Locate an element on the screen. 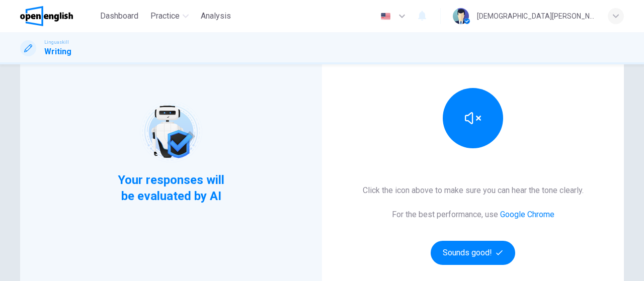 This screenshot has height=281, width=644. a: OpenEnglish logo is located at coordinates (58, 16).